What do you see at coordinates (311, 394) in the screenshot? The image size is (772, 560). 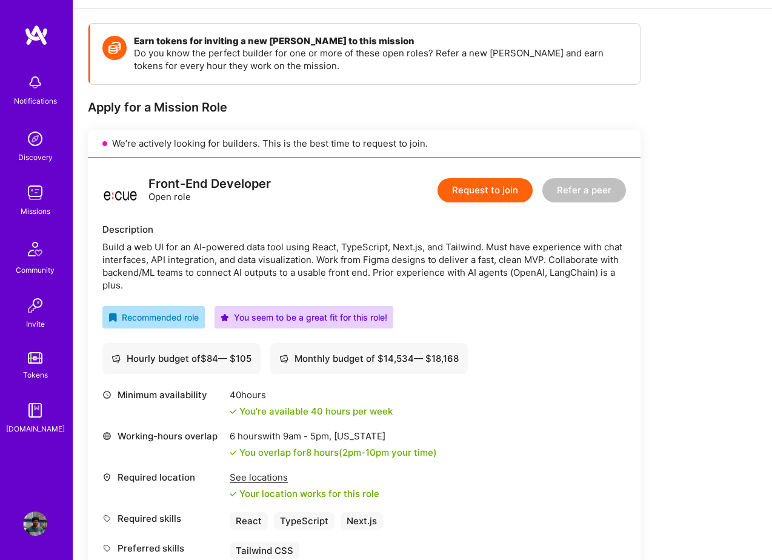 I see `div: 40 hours` at bounding box center [311, 394].